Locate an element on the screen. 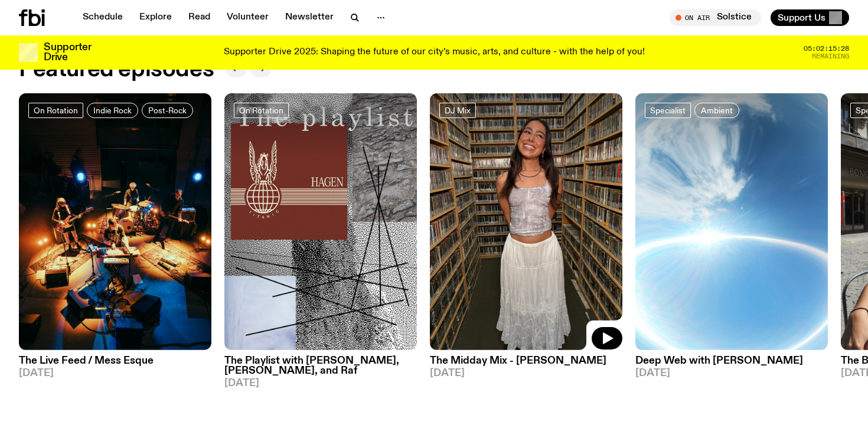  span: Support Us is located at coordinates (801, 18).